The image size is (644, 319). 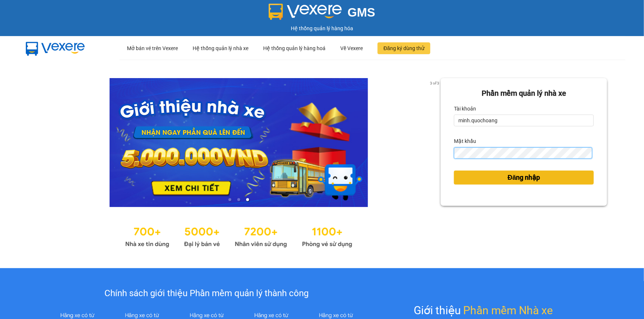 What do you see at coordinates (404, 48) in the screenshot?
I see `span: Đăng ký dùng thử` at bounding box center [404, 48].